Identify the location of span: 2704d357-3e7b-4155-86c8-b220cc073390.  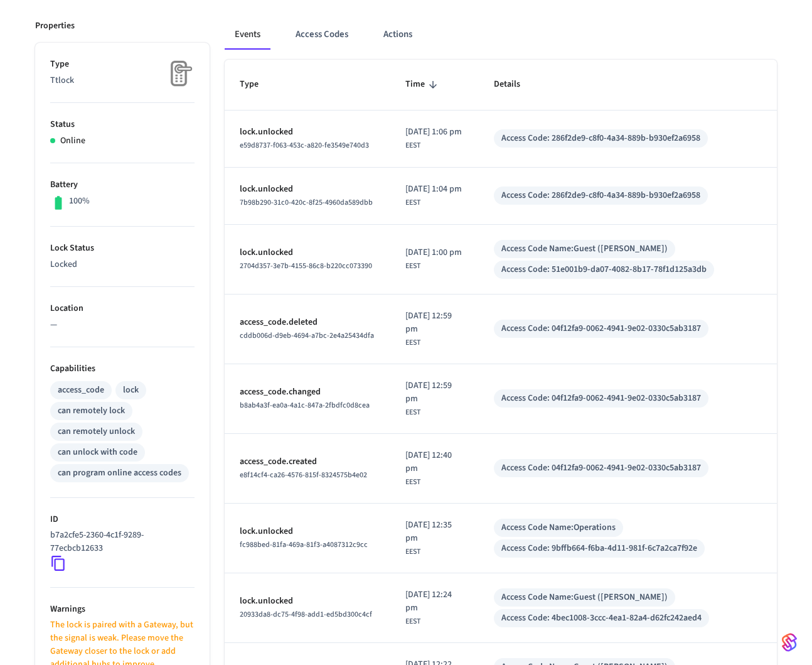
(306, 265).